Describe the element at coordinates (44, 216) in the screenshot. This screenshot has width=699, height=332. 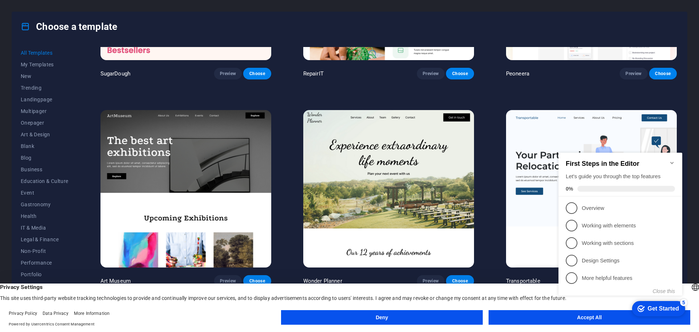
I see `button: Health` at that location.